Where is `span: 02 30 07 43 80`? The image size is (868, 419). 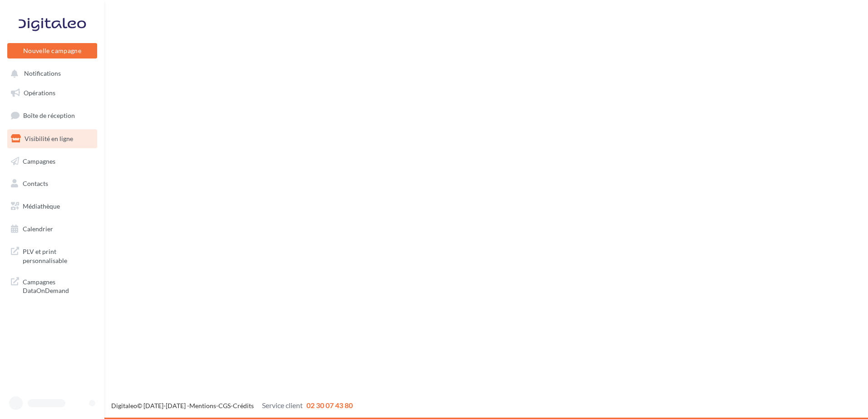
span: 02 30 07 43 80 is located at coordinates (329, 405).